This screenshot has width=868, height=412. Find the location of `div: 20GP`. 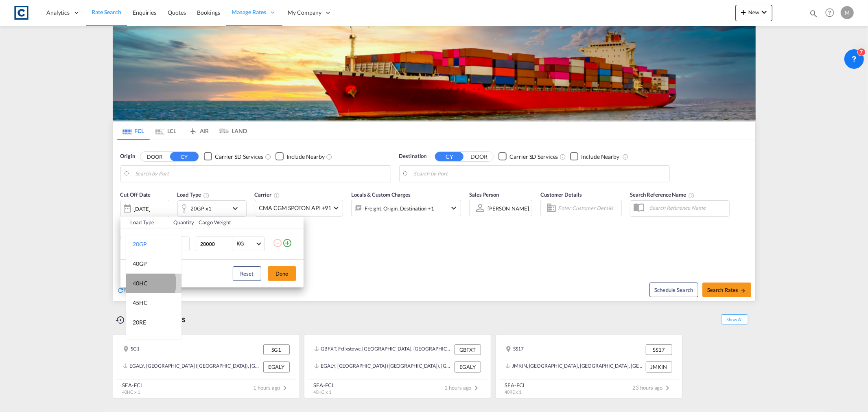

div: 20GP is located at coordinates (140, 244).